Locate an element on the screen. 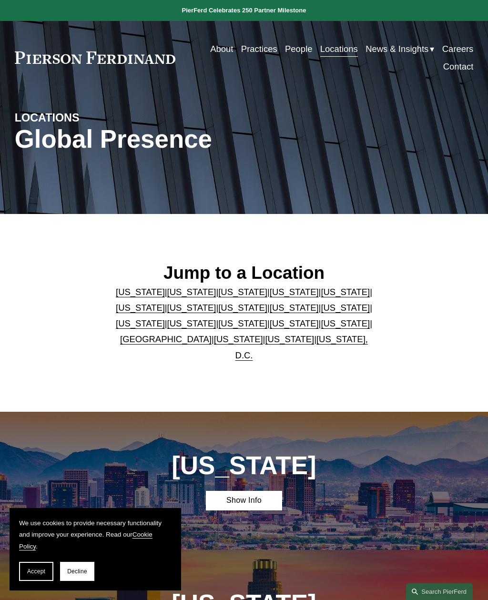  span: Decline is located at coordinates (77, 571).